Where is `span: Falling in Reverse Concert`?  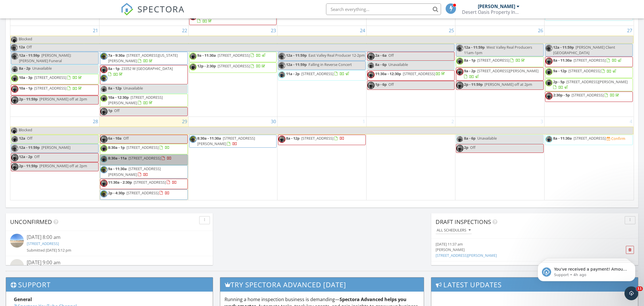
span: Falling in Reverse Concert is located at coordinates (330, 64).